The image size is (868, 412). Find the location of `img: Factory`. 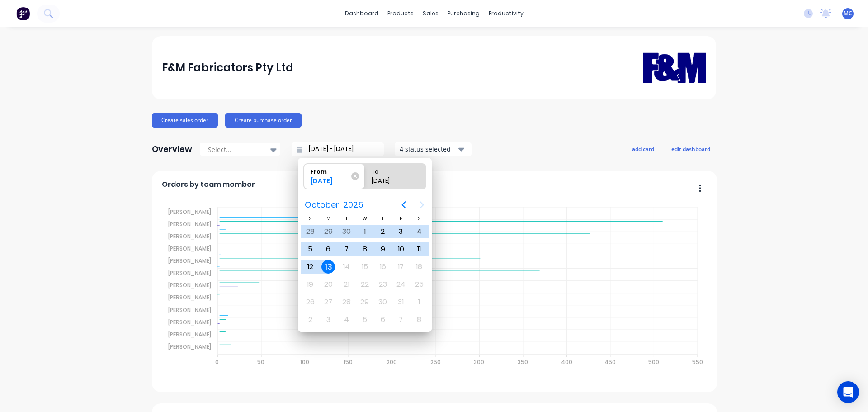

img: Factory is located at coordinates (23, 14).